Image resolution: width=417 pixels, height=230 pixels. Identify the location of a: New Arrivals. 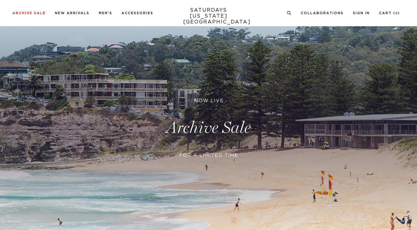
(72, 13).